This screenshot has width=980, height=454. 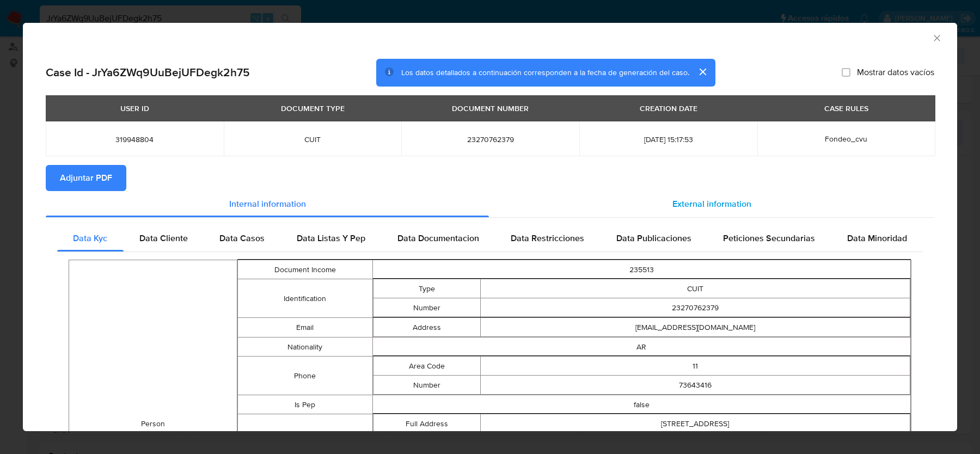 What do you see at coordinates (846, 108) in the screenshot?
I see `div: CASE RULES` at bounding box center [846, 108].